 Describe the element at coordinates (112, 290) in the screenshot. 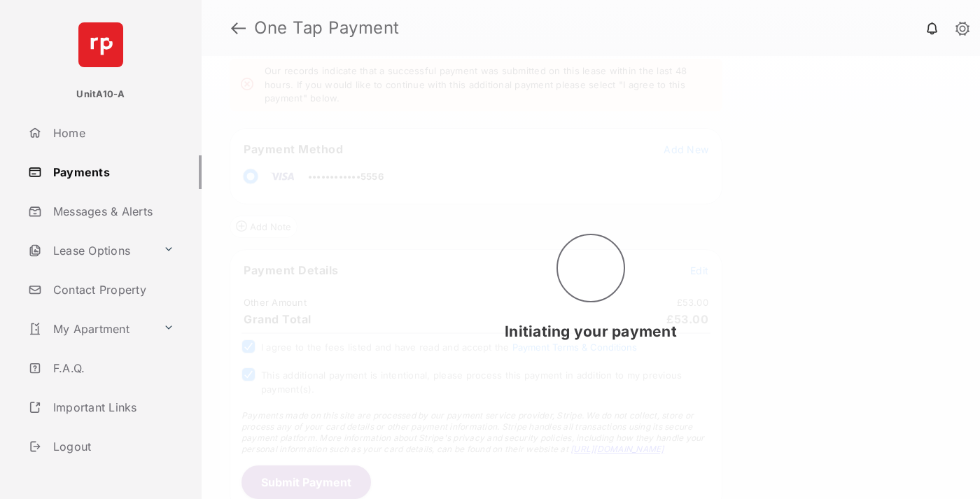

I see `a: Contact Property` at that location.